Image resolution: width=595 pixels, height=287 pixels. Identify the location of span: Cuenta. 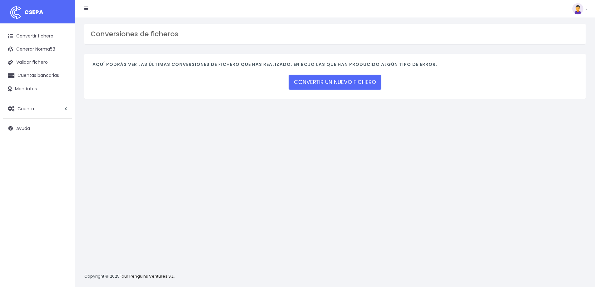
(26, 108).